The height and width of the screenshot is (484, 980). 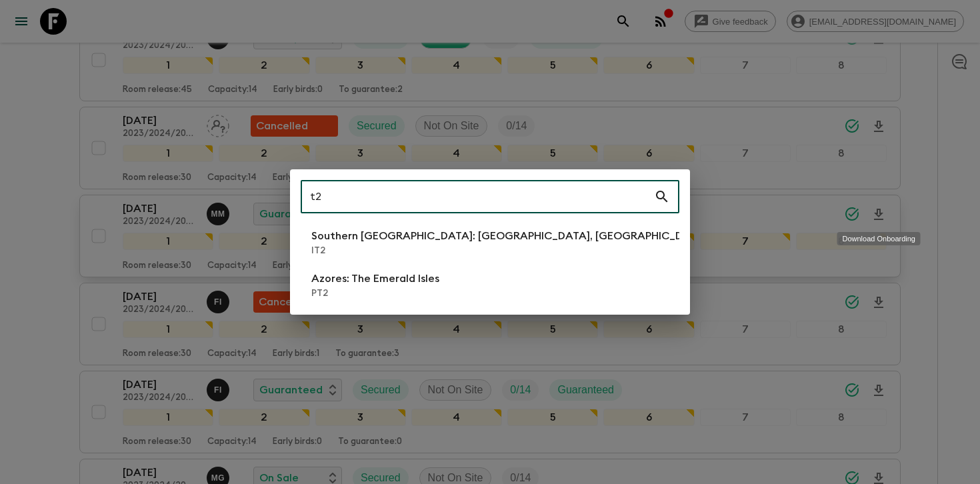 What do you see at coordinates (879, 239) in the screenshot?
I see `div: Download Onboarding` at bounding box center [879, 239].